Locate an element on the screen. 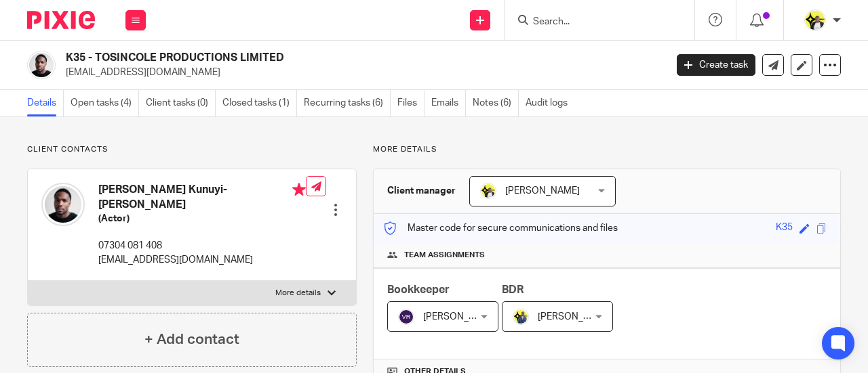  img: Dennis-Starbridge.jpg is located at coordinates (520, 317).